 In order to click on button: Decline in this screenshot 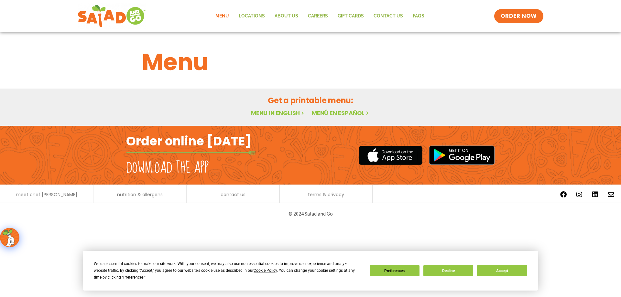, I will do `click(449, 271)`.